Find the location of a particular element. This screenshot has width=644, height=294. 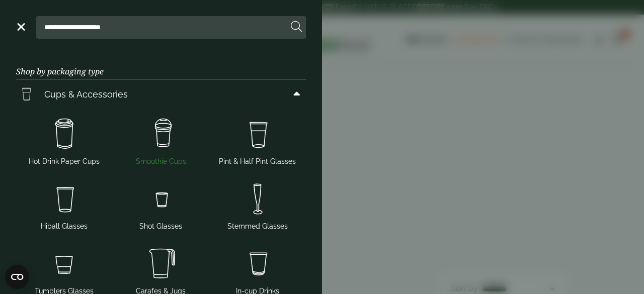

h3: Shop by packaging type is located at coordinates (161, 65).